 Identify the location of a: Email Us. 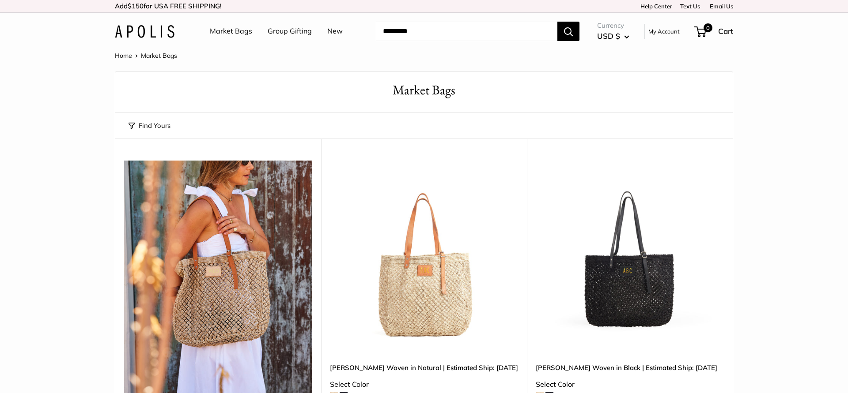
(720, 6).